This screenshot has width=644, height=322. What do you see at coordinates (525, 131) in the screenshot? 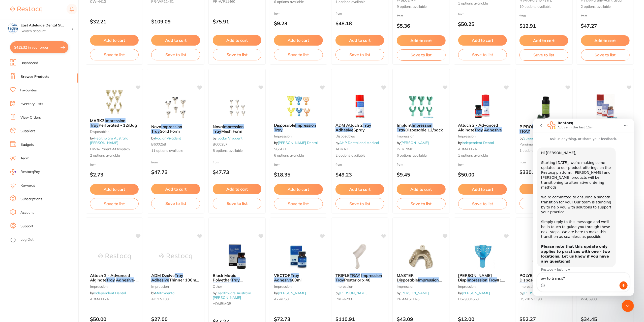
I see `em: TRAY` at bounding box center [525, 131].